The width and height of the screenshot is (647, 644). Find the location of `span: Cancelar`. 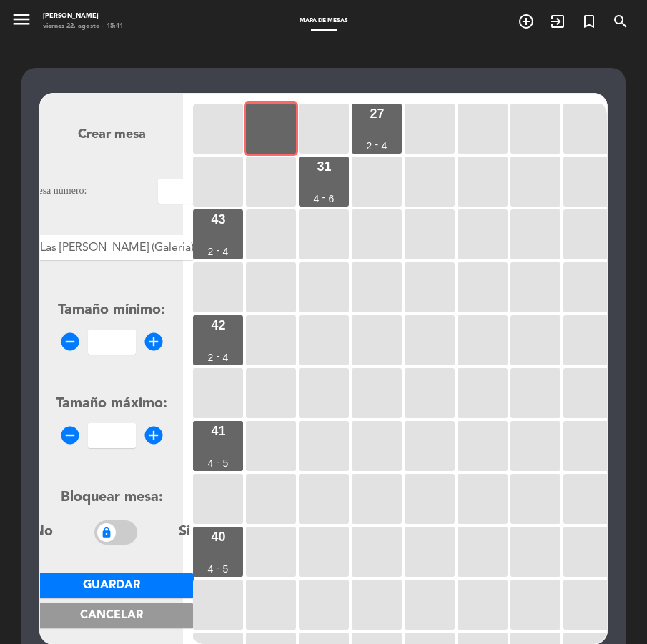

span: Cancelar is located at coordinates (112, 616).